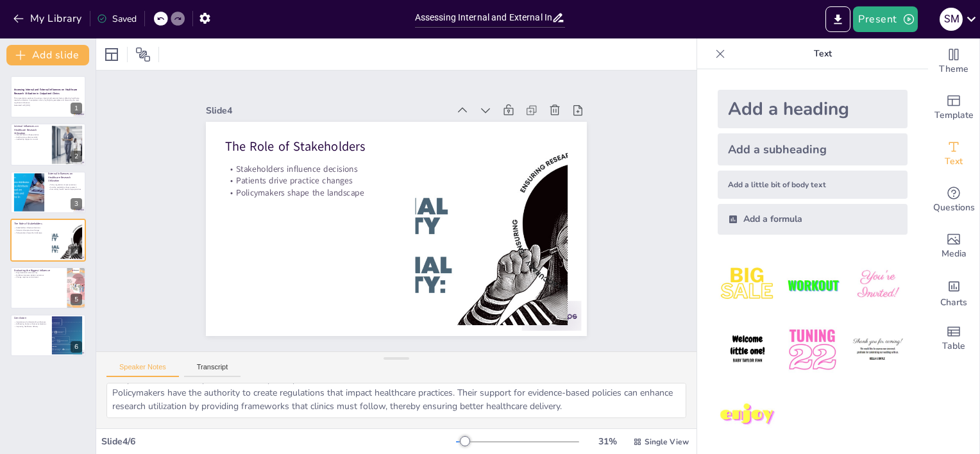 This screenshot has width=980, height=454. Describe the element at coordinates (31, 137) in the screenshot. I see `p: Staff training enhances skills` at that location.